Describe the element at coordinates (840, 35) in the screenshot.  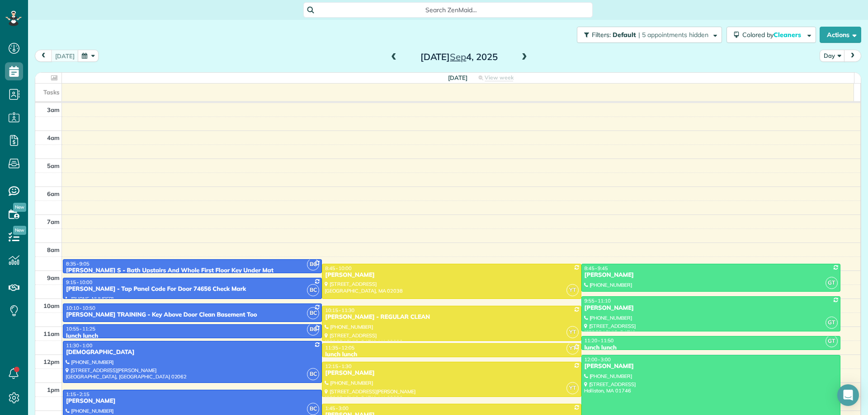
I see `button: Actions` at that location.